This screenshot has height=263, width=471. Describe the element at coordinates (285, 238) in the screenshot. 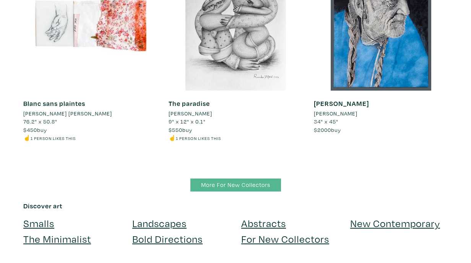

I see `a: For New Collectors` at that location.